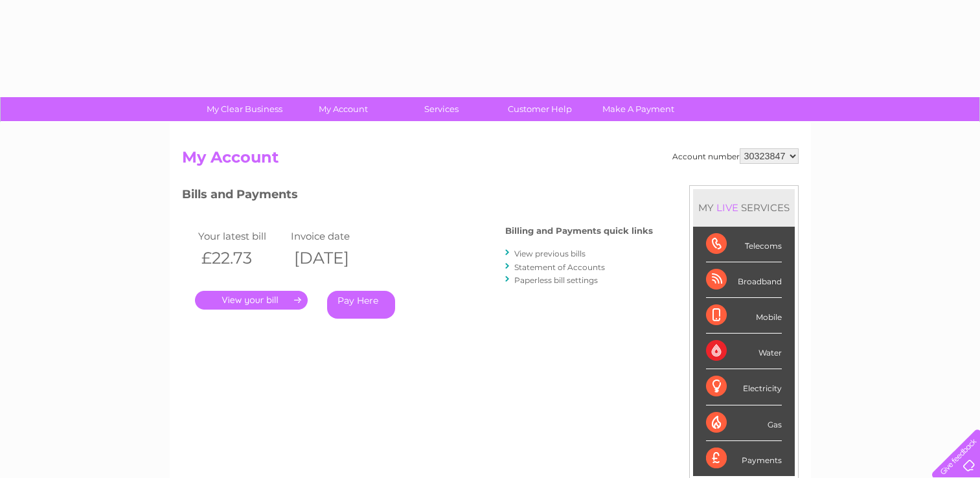  I want to click on div: Broadband, so click(744, 280).